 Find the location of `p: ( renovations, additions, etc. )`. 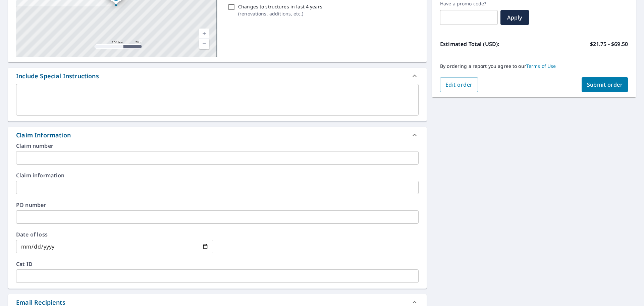

p: ( renovations, additions, etc. ) is located at coordinates (280, 13).